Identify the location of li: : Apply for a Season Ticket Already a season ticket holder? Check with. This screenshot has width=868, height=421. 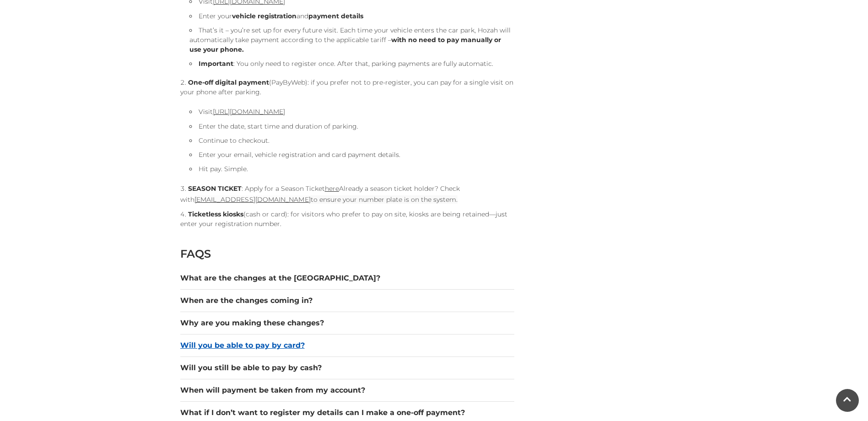
(347, 194).